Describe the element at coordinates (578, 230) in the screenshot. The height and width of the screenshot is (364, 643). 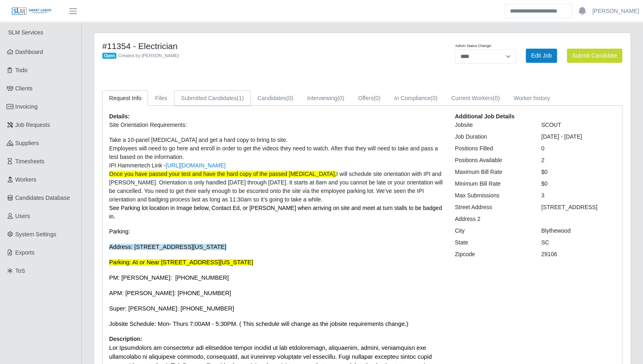
I see `div: Blythewood` at that location.